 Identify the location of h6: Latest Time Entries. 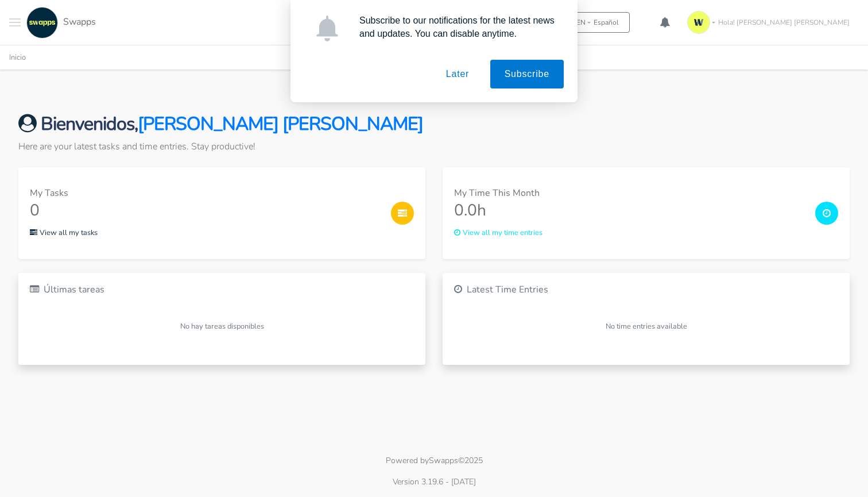
(646, 289).